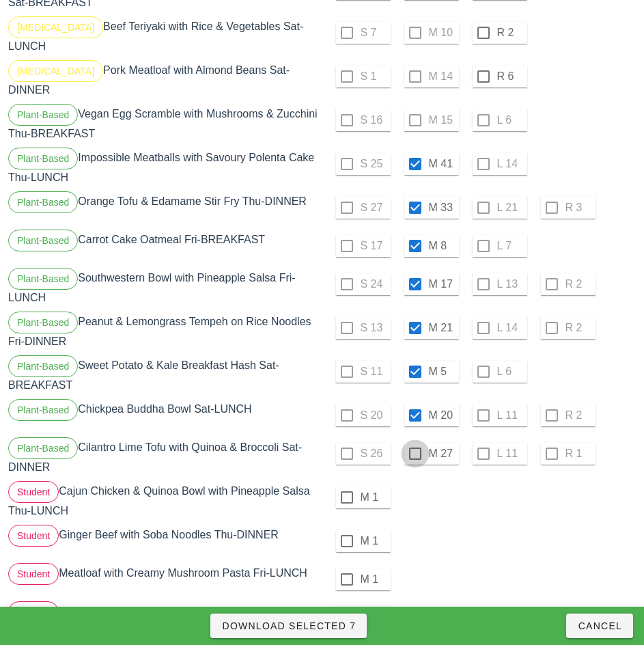 This screenshot has height=645, width=644. I want to click on label: M 41, so click(443, 164).